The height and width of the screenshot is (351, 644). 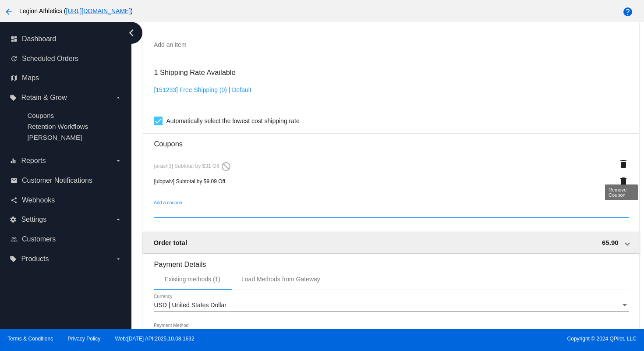 I want to click on i: people_outline, so click(x=14, y=239).